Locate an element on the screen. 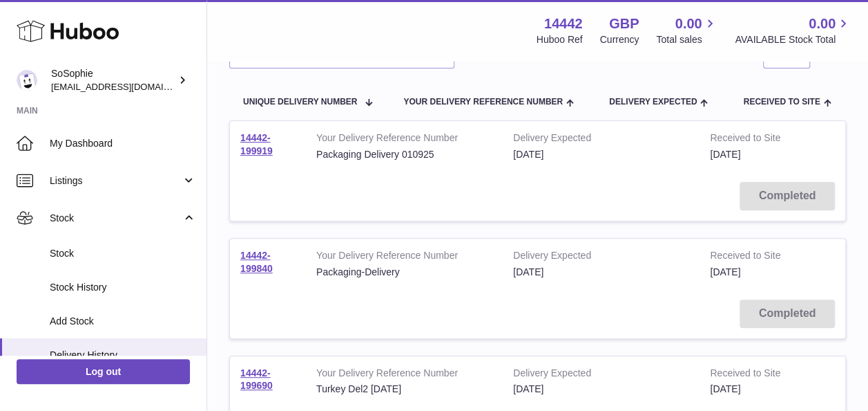 Image resolution: width=868 pixels, height=411 pixels. div: Currency is located at coordinates (620, 39).